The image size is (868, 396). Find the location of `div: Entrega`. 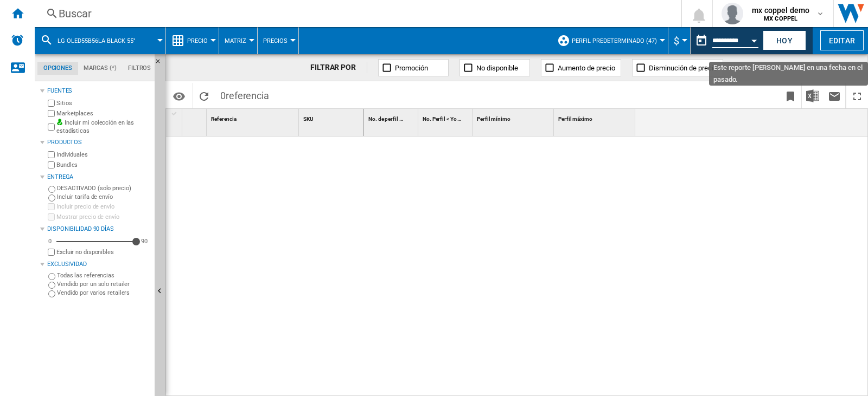

div: Entrega is located at coordinates (98, 177).